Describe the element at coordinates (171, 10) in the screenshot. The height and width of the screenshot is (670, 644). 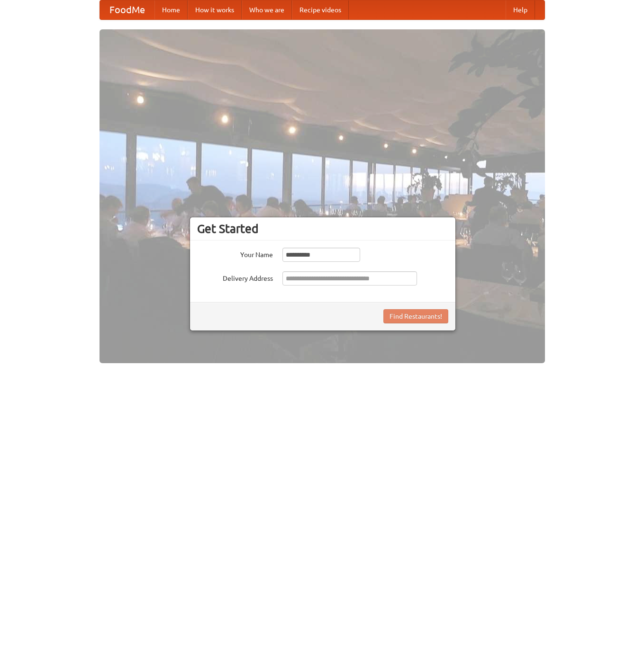
I see `a: Home` at that location.